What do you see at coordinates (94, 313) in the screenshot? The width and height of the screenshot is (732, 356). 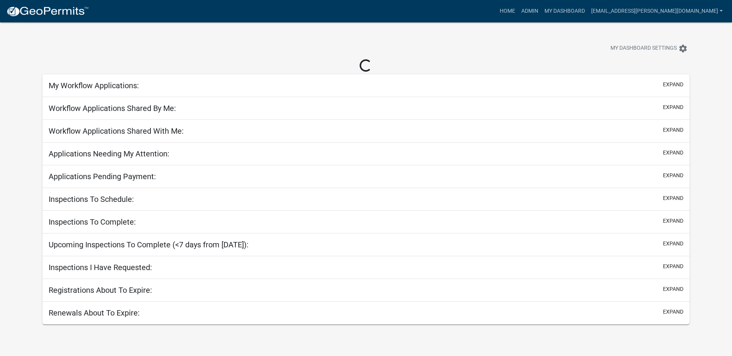 I see `h5: Renewals About To Expire:` at bounding box center [94, 313].